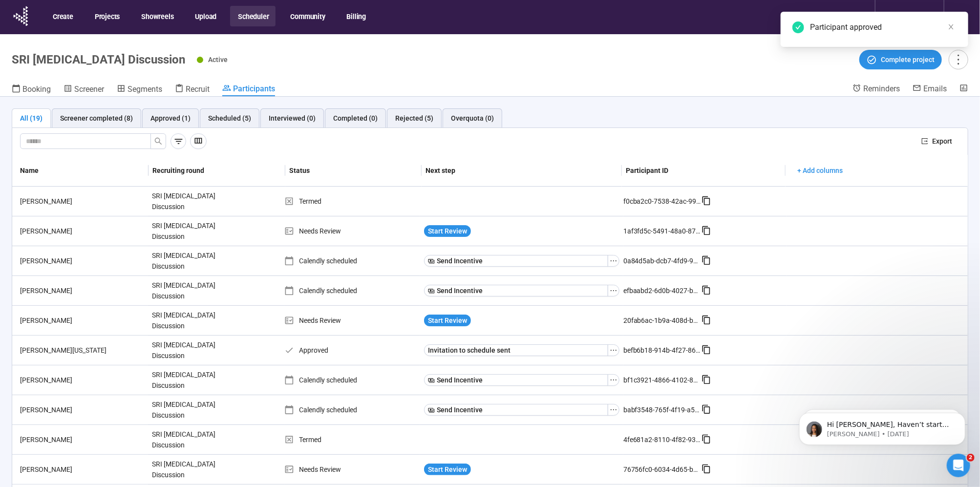 This screenshot has height=487, width=980. I want to click on div: f0cba2c0-7538-42ac-99ca-46ecb1738d19, so click(662, 201).